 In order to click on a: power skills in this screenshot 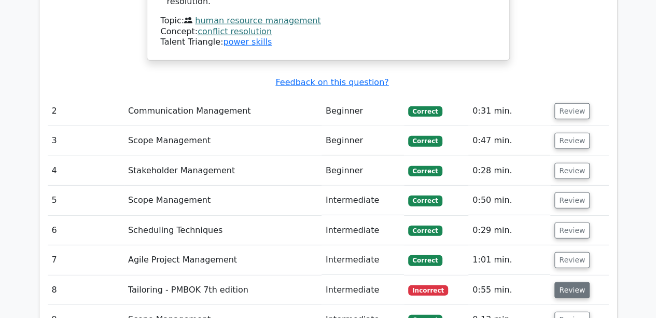, I will do `click(247, 41)`.